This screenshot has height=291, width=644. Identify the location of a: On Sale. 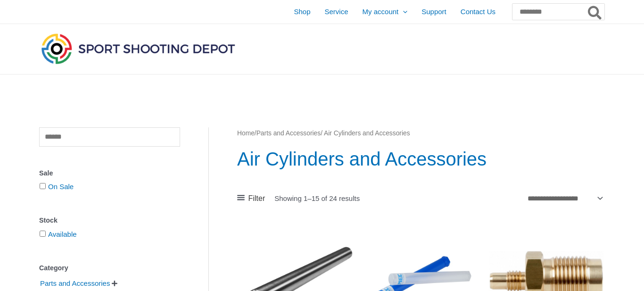
(61, 186).